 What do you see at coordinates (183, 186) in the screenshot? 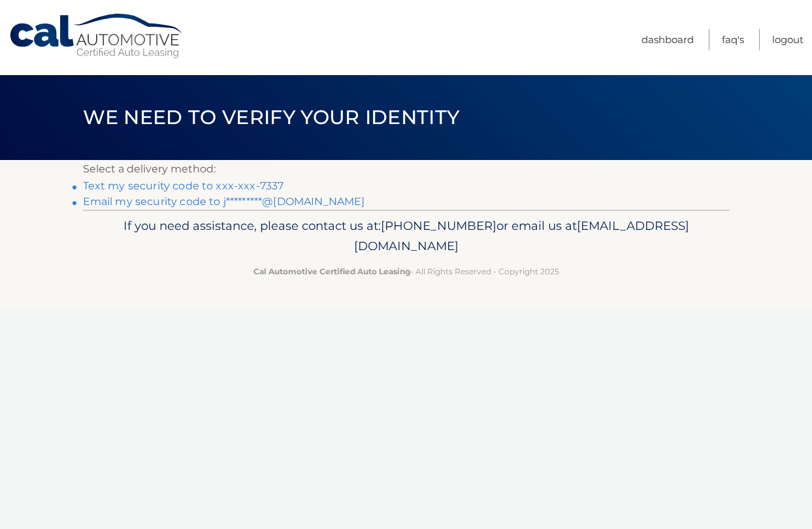
I see `a: Text my security code to xxx-xxx-7337` at bounding box center [183, 186].